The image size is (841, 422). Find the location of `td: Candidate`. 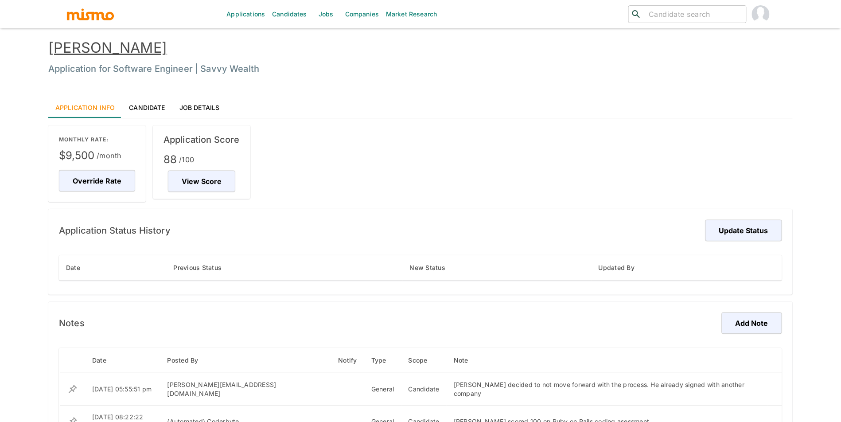

td: Candidate is located at coordinates (424, 389).